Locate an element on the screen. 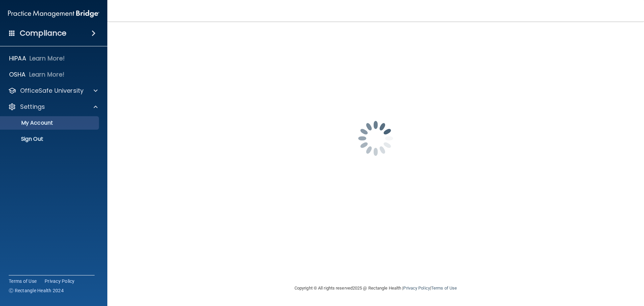 The height and width of the screenshot is (306, 644). a: Settings is located at coordinates (53, 107).